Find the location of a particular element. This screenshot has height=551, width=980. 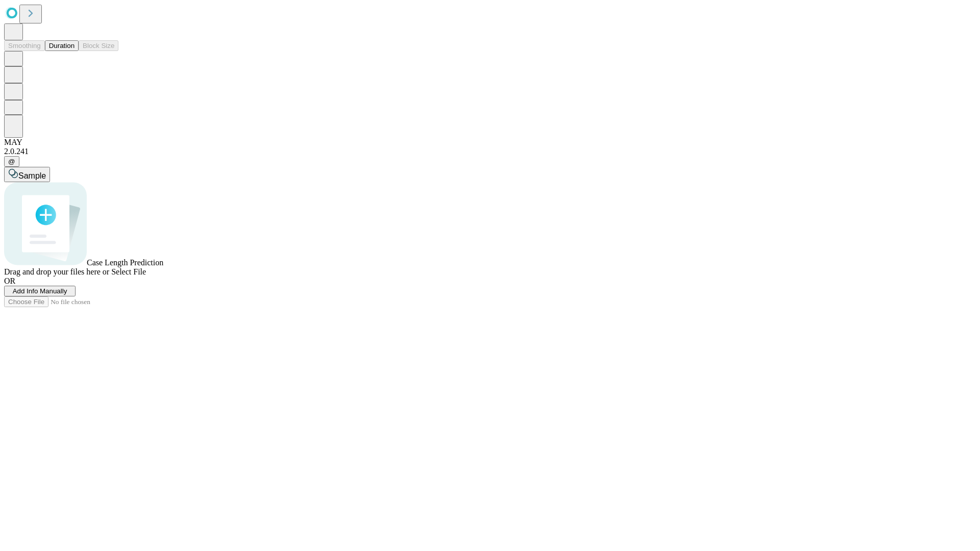

span: OR is located at coordinates (10, 280).